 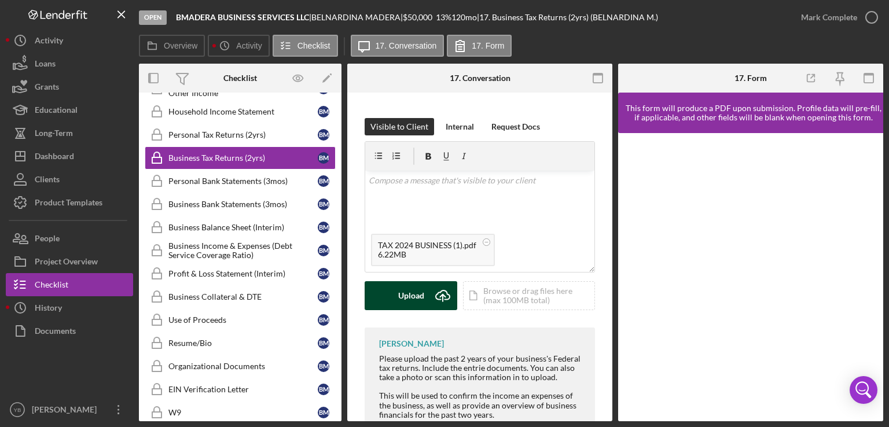 I want to click on div: Project Overview, so click(x=66, y=263).